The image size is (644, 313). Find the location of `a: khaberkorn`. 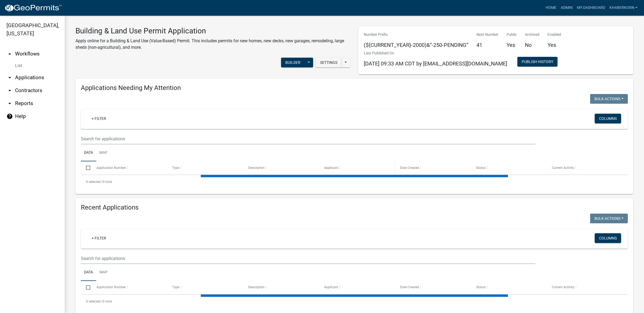

a: khaberkorn is located at coordinates (623, 8).